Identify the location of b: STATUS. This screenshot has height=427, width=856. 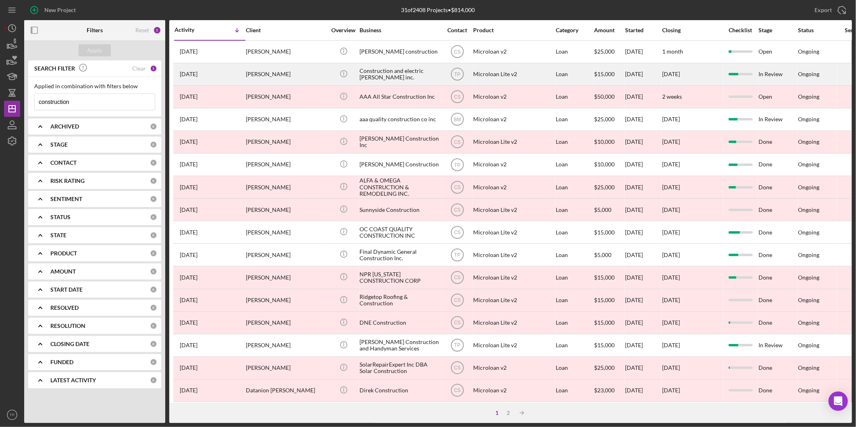
(60, 217).